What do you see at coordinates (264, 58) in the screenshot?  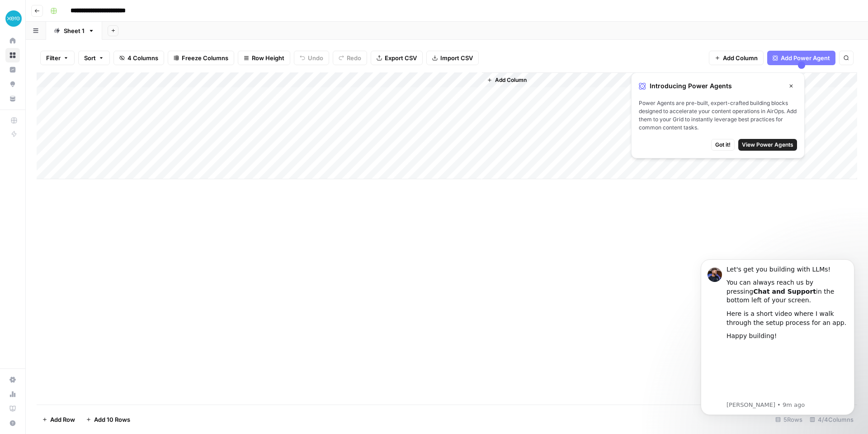 I see `button: Row Height` at bounding box center [264, 58].